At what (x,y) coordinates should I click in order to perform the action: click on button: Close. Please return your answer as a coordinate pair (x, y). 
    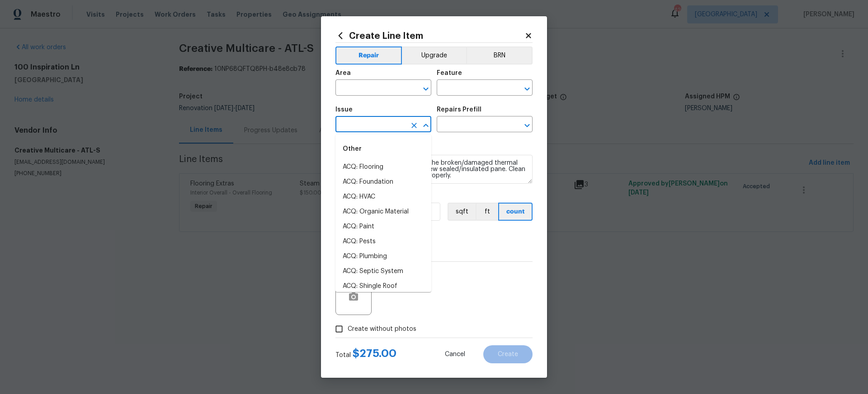
    Looking at the image, I should click on (425, 126).